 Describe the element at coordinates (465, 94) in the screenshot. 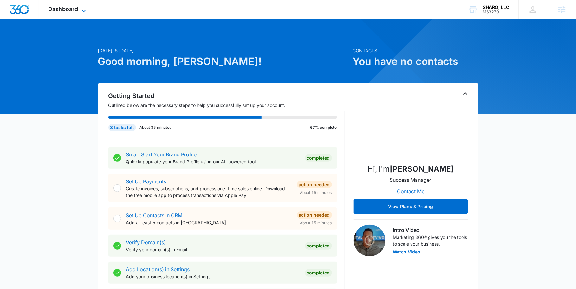

I see `button: Toggle Collapse` at that location.